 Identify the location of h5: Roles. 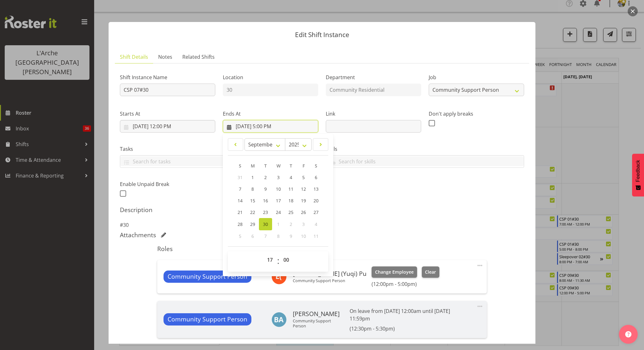
(322, 249).